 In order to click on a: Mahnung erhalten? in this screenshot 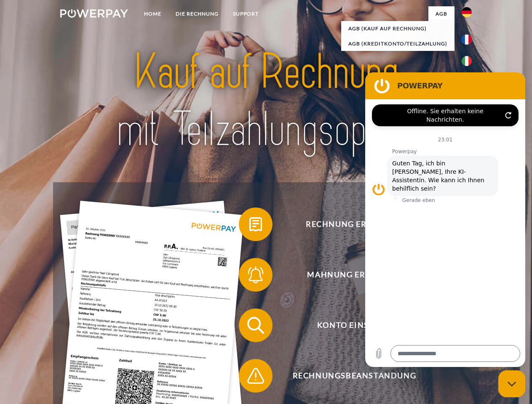, I will do `click(349, 275)`.